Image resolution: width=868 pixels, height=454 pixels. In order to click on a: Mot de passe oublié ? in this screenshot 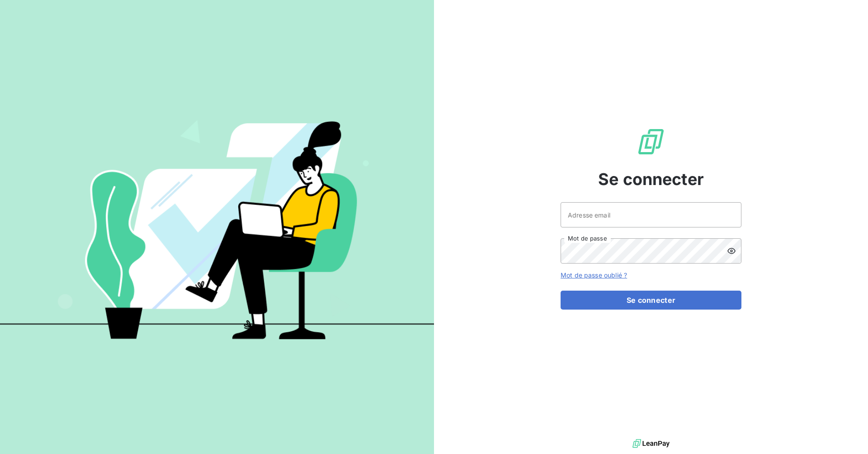, I will do `click(593, 275)`.